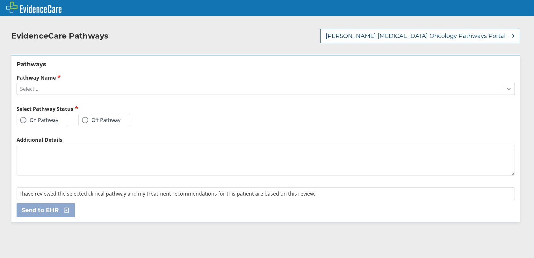 This screenshot has height=258, width=534. What do you see at coordinates (29, 89) in the screenshot?
I see `div: Select...` at bounding box center [29, 89].